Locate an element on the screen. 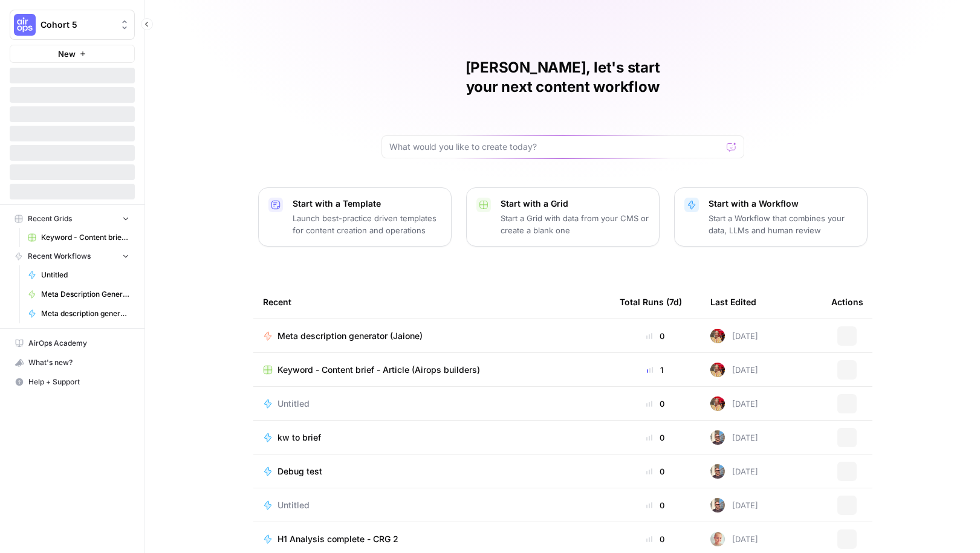 The image size is (980, 553). p: Launch best-practice driven templates for content creation and operations is located at coordinates (367, 224).